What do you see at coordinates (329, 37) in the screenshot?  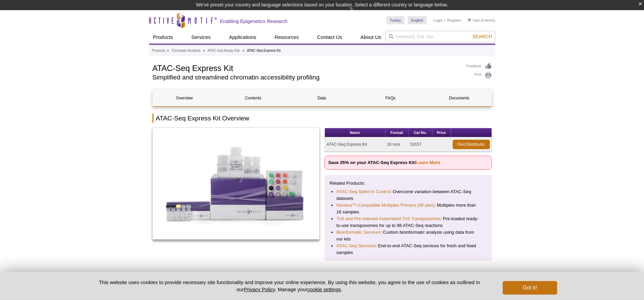 I see `a: Contact Us` at bounding box center [329, 37].